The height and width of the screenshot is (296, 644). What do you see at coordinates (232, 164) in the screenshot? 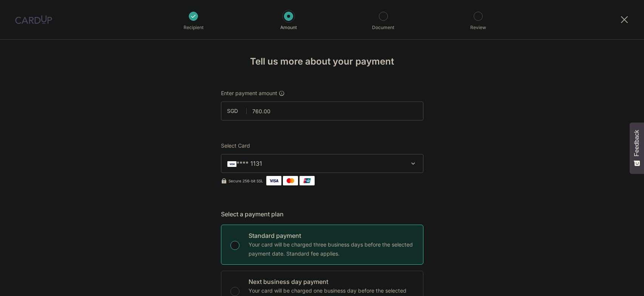
I see `img: VISA` at bounding box center [232, 164].